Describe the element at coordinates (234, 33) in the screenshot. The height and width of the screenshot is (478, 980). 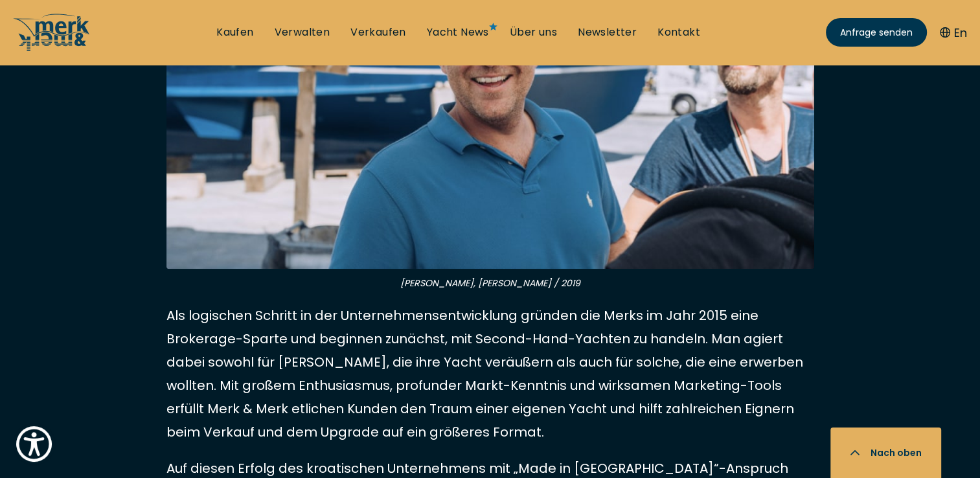
I see `a: Kaufen` at that location.